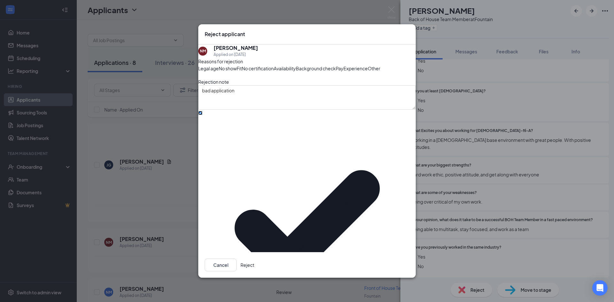 The height and width of the screenshot is (302, 614). What do you see at coordinates (247, 265) in the screenshot?
I see `button: Reject` at bounding box center [247, 265].